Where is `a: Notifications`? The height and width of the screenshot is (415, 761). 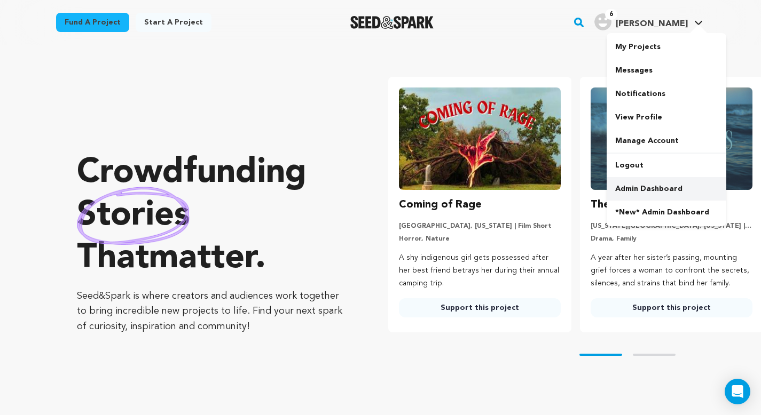
a: Notifications is located at coordinates (666, 94).